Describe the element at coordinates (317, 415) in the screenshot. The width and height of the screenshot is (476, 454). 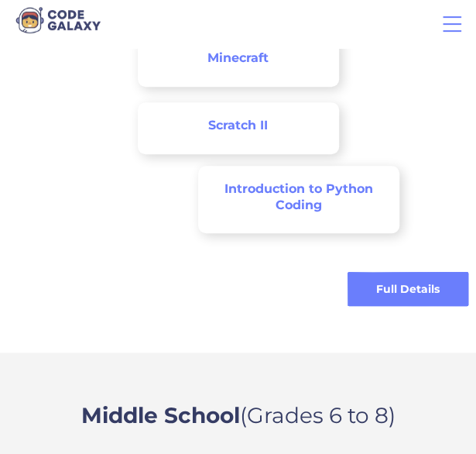
I see `span: (Grades 6 to 8)` at that location.